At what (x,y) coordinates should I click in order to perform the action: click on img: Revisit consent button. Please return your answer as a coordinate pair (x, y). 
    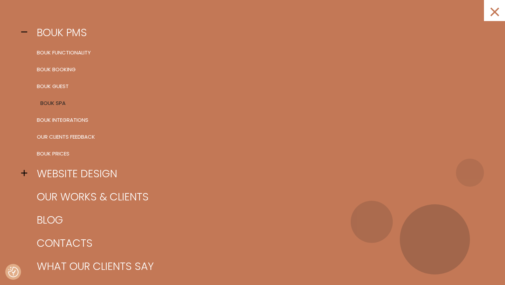
    Looking at the image, I should click on (13, 272).